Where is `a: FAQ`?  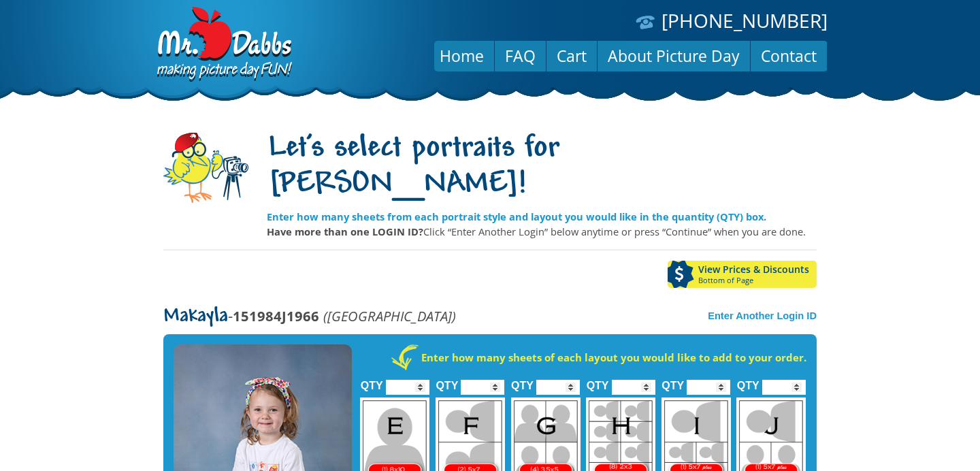 a: FAQ is located at coordinates (520, 56).